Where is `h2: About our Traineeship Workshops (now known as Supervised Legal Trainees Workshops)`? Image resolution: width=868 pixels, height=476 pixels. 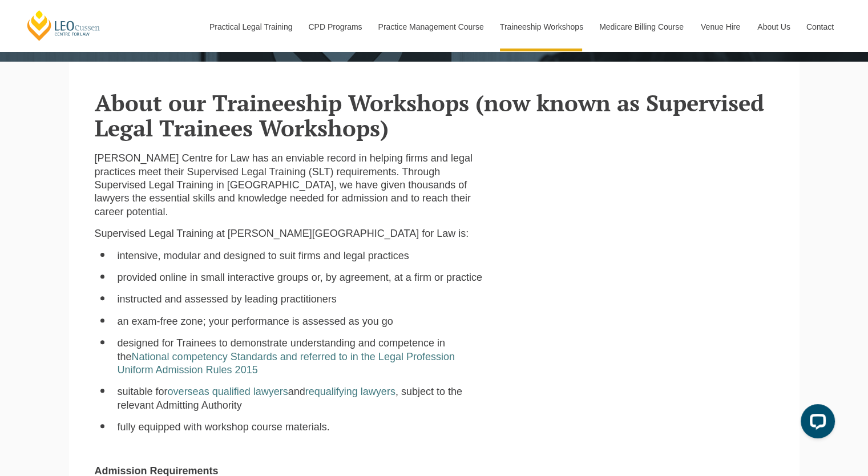 h2: About our Traineeship Workshops (now known as Supervised Legal Trainees Workshops) is located at coordinates (434, 116).